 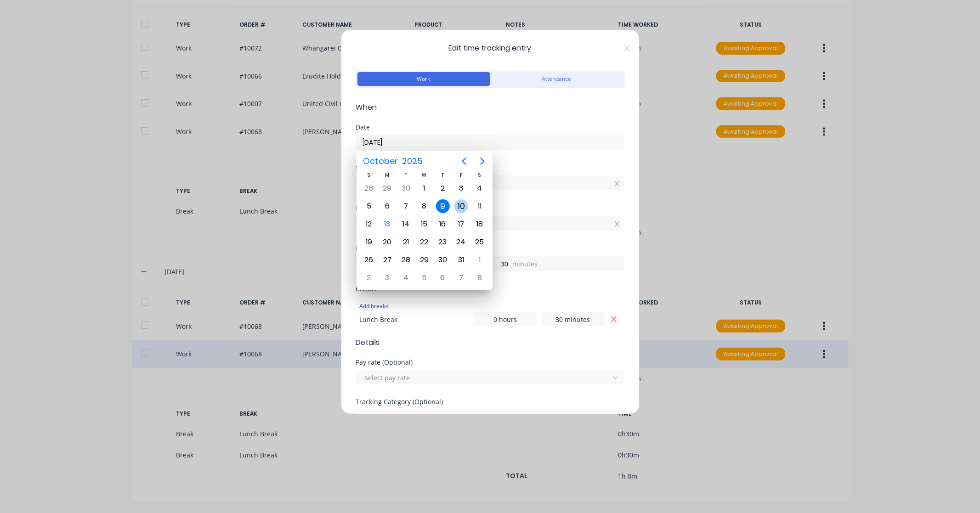 I want to click on div: Saturday, October 11, 2025, so click(x=480, y=206).